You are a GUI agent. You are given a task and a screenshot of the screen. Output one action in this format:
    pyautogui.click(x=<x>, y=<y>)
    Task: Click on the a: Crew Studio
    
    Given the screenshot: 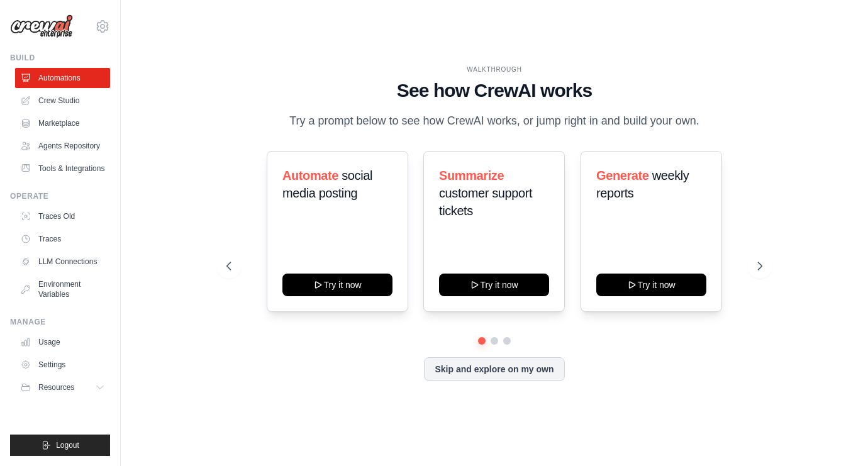 What is the action you would take?
    pyautogui.click(x=63, y=101)
    